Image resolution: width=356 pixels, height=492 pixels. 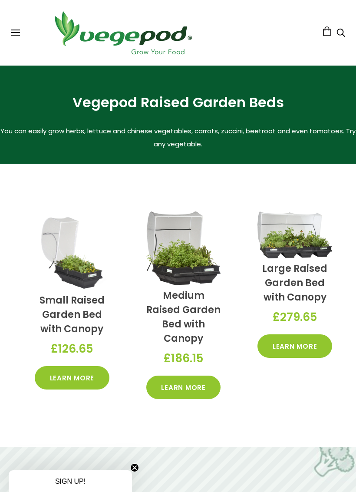 I want to click on a: Small Raised Garden Bed with Canopy, so click(x=72, y=315).